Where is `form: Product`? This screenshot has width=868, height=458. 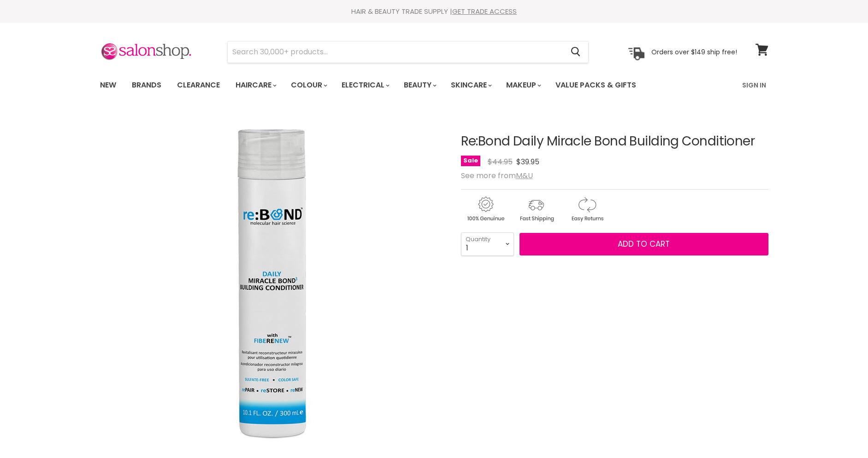
form: Product is located at coordinates (408, 52).